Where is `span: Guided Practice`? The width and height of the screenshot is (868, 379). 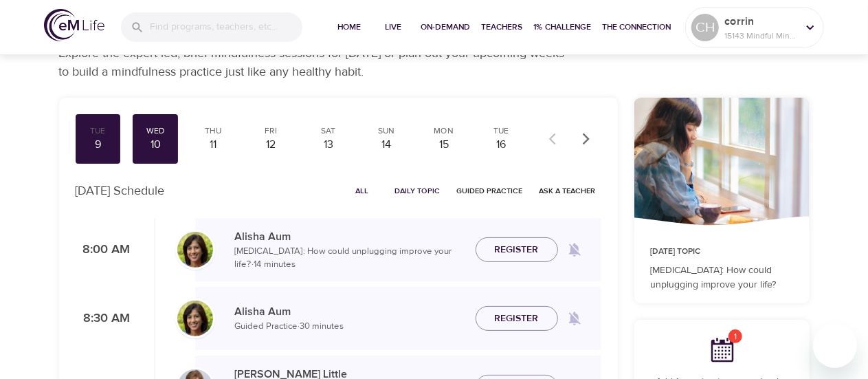 span: Guided Practice is located at coordinates (490, 191).